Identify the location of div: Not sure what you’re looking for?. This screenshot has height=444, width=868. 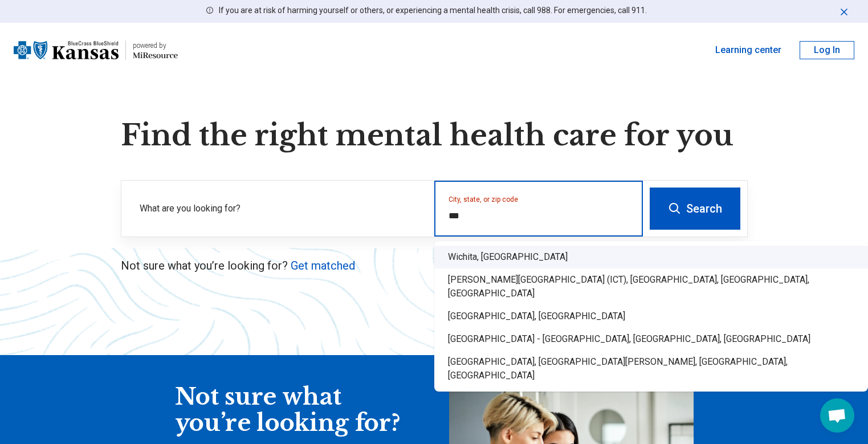
(289, 409).